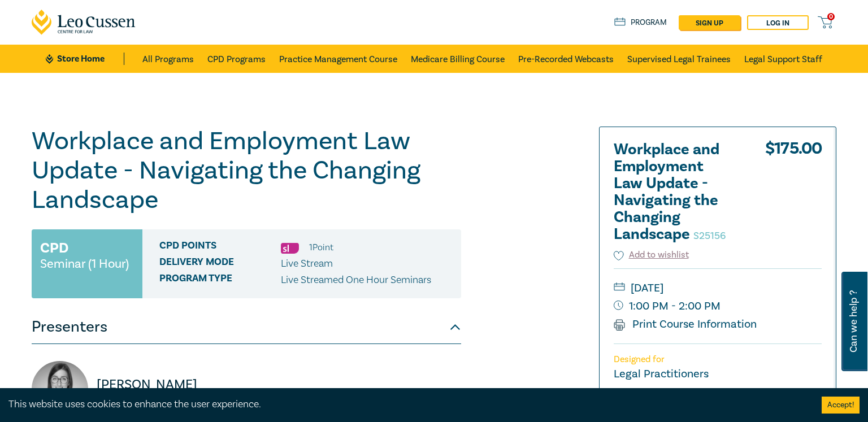  What do you see at coordinates (338, 59) in the screenshot?
I see `a: Practice Management Course` at bounding box center [338, 59].